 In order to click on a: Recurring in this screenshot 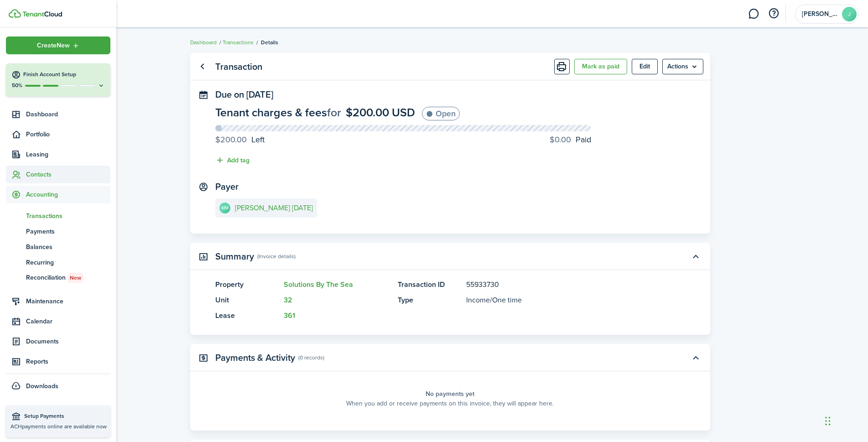, I will do `click(58, 262)`.